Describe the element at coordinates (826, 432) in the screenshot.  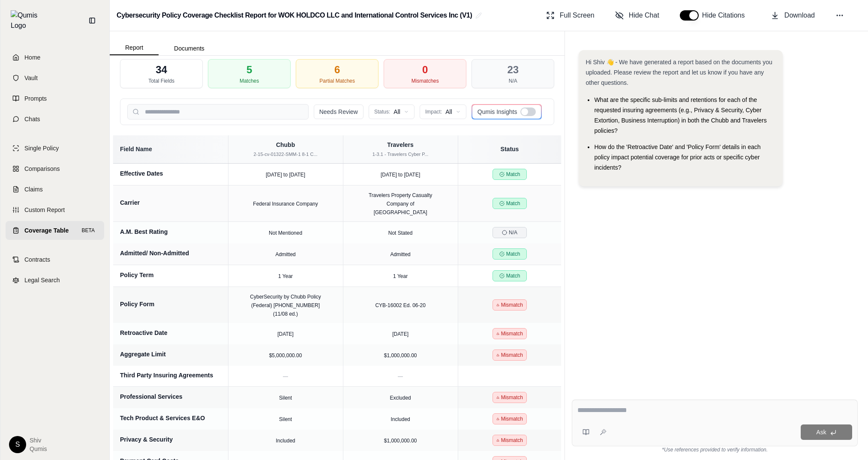
I see `button: Ask` at that location.